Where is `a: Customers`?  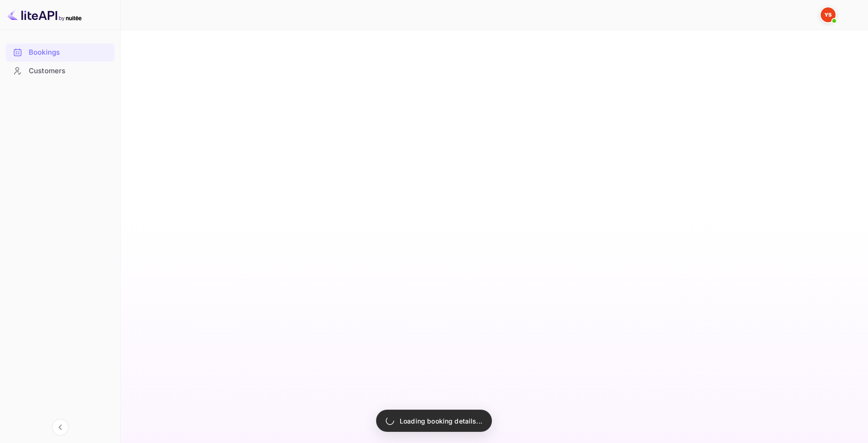 a: Customers is located at coordinates (60, 70).